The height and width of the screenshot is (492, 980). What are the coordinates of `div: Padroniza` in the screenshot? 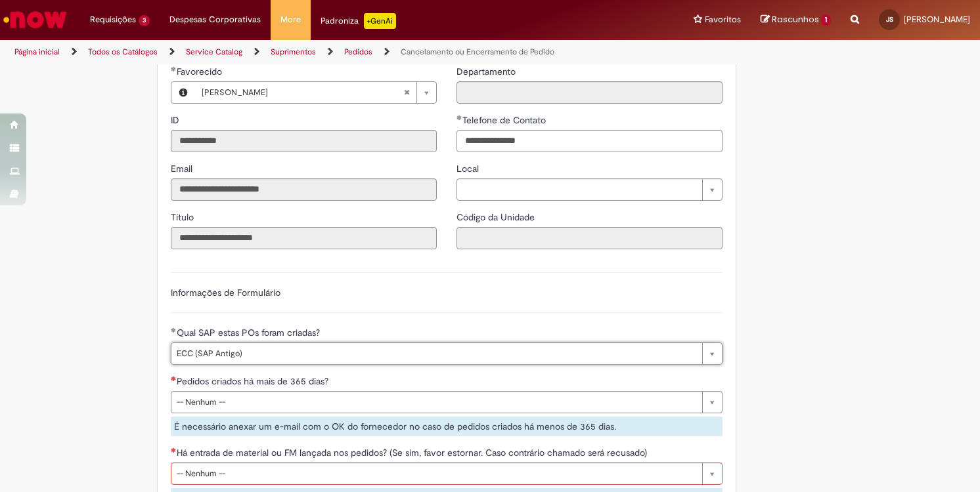 It's located at (358, 21).